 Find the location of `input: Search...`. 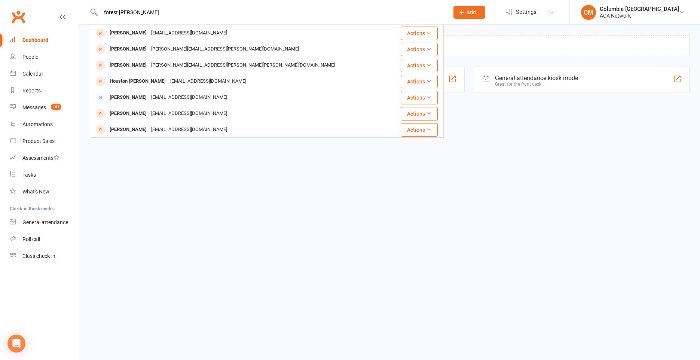

input: Search... is located at coordinates (271, 12).